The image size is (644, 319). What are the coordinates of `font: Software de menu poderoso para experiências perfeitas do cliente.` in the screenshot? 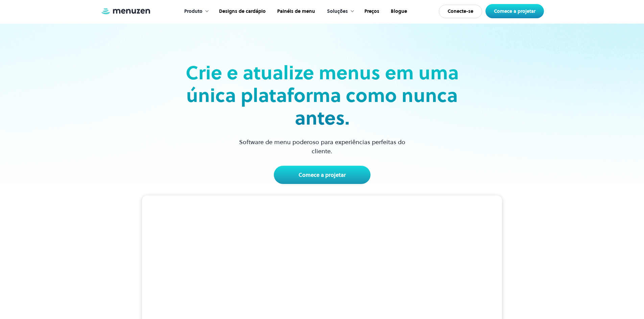 It's located at (322, 146).